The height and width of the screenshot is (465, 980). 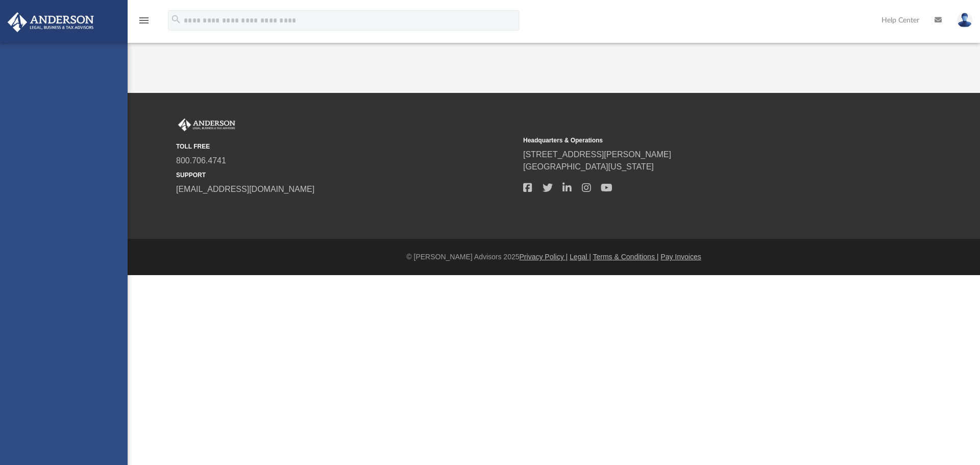 What do you see at coordinates (693, 141) in the screenshot?
I see `small: Headquarters & Operations` at bounding box center [693, 141].